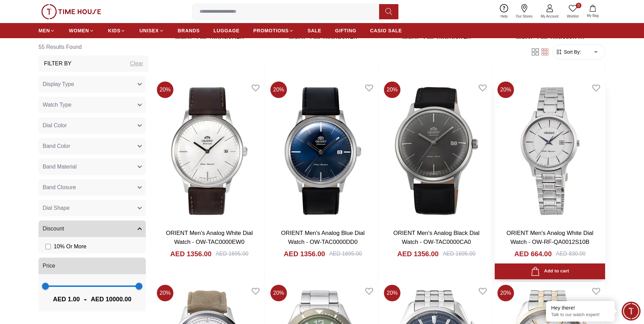 Image resolution: width=644 pixels, height=324 pixels. What do you see at coordinates (346, 30) in the screenshot?
I see `a: GIFTING` at bounding box center [346, 30].